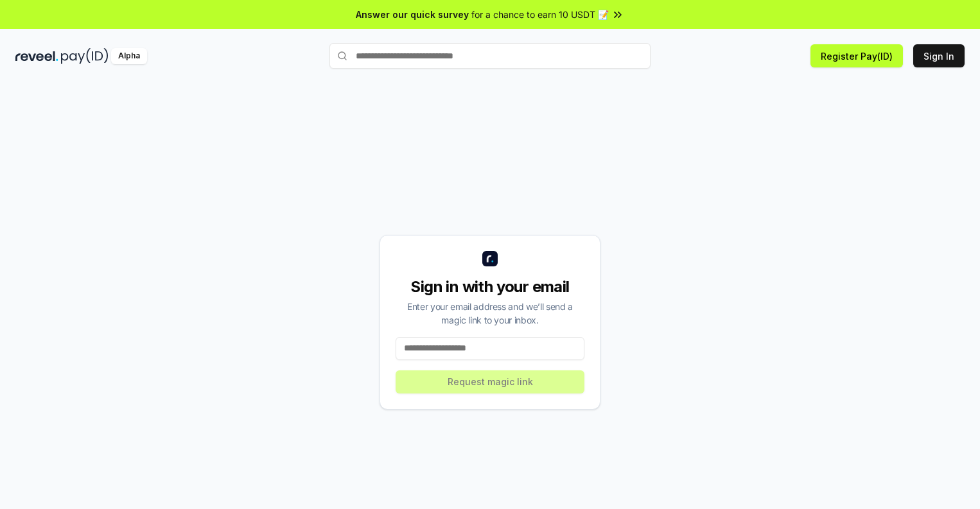 Image resolution: width=980 pixels, height=509 pixels. What do you see at coordinates (490, 314) in the screenshot?
I see `div: Enter your email address and we’ll send a magic link to your inbox.` at bounding box center [490, 314].